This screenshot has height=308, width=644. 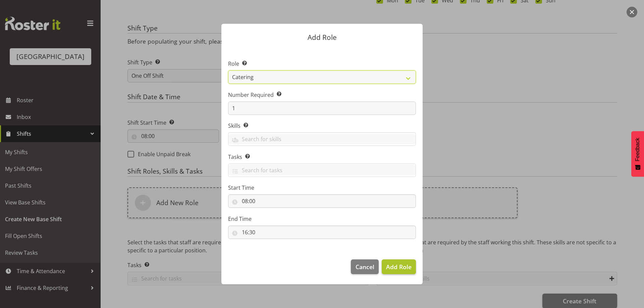 I want to click on label: Start Time, so click(x=322, y=188).